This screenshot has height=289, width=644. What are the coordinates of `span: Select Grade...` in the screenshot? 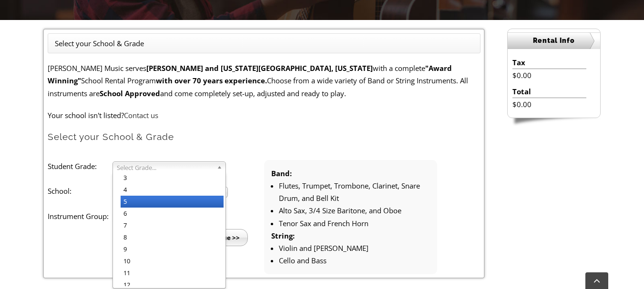 It's located at (165, 167).